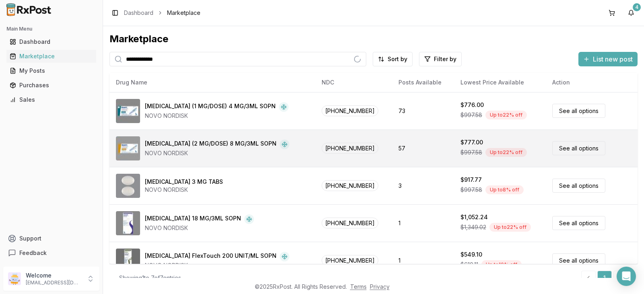 This screenshot has width=644, height=294. I want to click on th: Action, so click(592, 83).